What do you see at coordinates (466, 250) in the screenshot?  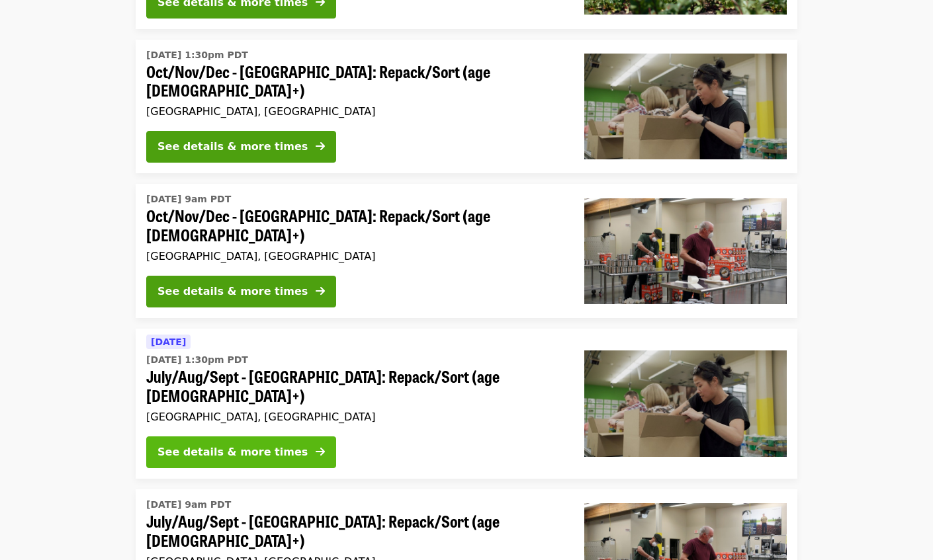 I see `a: See details for "Oct/Nov/Dec - Portland: Repack/Sort (age 16+)"` at bounding box center [466, 250].